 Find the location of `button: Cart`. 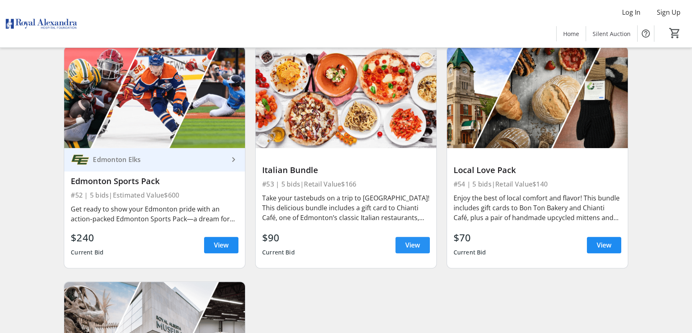

button: Cart is located at coordinates (675, 33).